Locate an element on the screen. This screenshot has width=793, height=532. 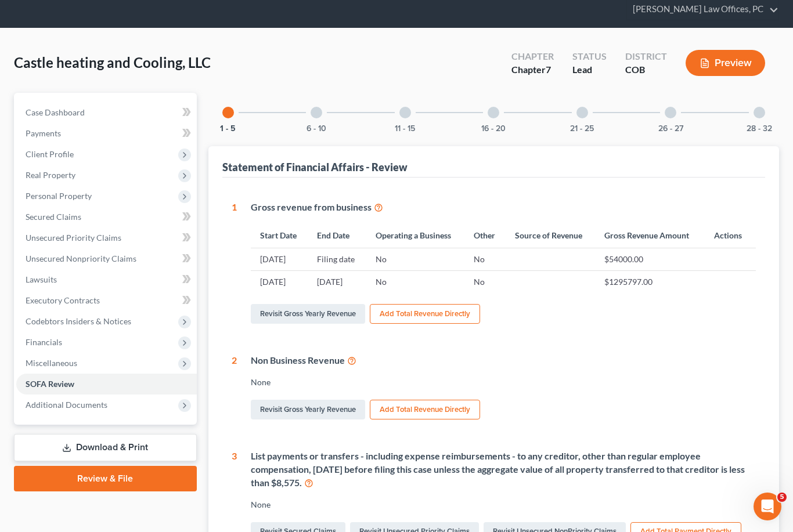
button: 16 - 20 is located at coordinates (494, 129).